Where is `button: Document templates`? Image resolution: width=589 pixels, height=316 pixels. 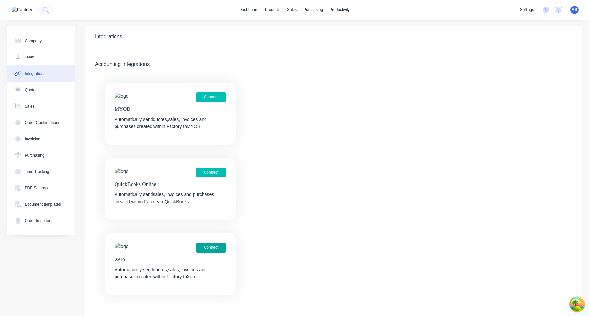
button: Document templates is located at coordinates (41, 205).